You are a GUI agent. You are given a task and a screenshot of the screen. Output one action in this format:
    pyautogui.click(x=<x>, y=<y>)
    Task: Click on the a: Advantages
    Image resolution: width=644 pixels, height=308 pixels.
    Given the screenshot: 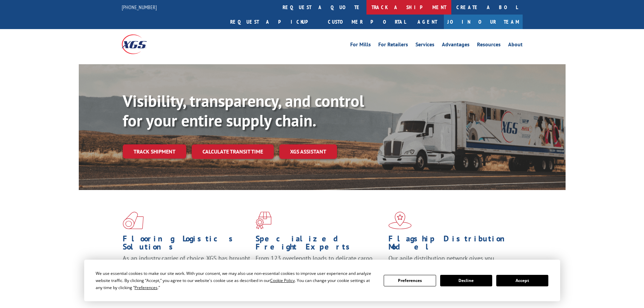 What is the action you would take?
    pyautogui.click(x=455, y=45)
    